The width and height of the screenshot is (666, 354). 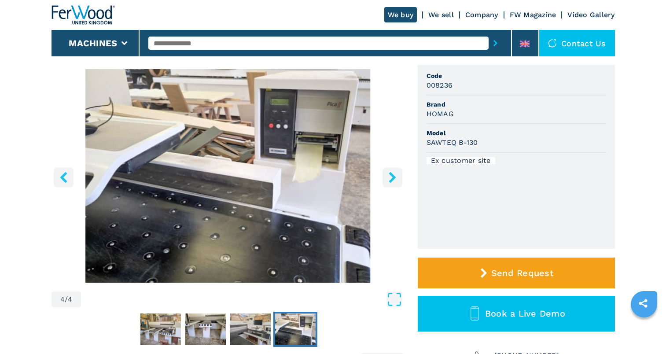 I want to click on button: Machines, so click(x=93, y=43).